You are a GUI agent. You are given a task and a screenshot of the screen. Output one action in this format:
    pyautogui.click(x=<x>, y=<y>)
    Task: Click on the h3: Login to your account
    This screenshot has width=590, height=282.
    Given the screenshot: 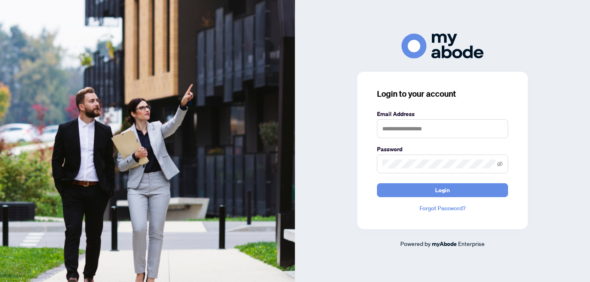 What is the action you would take?
    pyautogui.click(x=442, y=94)
    